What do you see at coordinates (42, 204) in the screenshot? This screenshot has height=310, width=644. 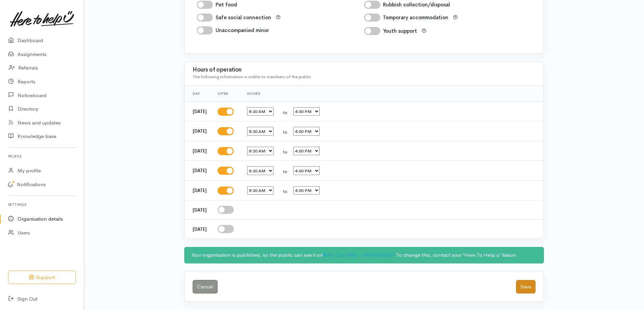 I see `h6: Settings` at bounding box center [42, 204].